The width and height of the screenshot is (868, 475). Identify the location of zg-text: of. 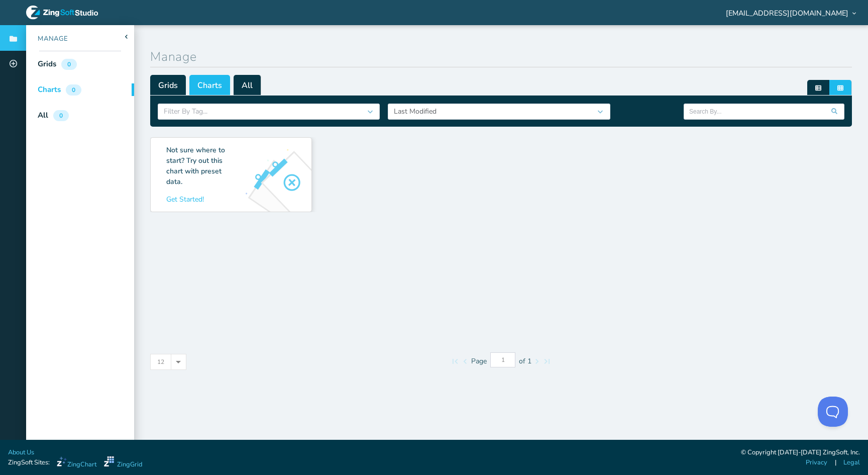
(522, 361).